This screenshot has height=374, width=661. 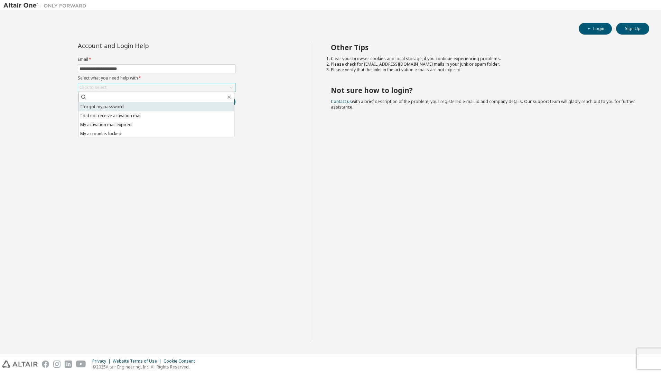 What do you see at coordinates (484, 47) in the screenshot?
I see `h2: Other Tips` at bounding box center [484, 47].